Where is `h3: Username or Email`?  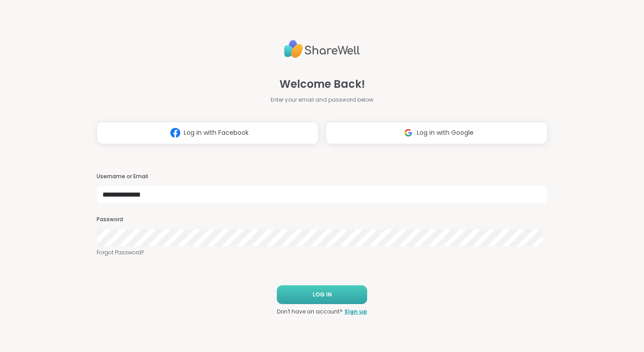
h3: Username or Email is located at coordinates (322, 177).